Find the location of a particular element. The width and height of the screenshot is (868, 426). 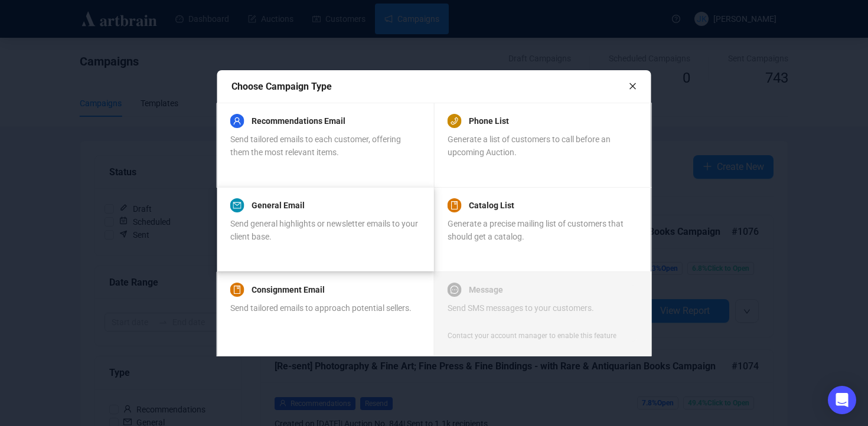

a: General Email is located at coordinates (278, 205).